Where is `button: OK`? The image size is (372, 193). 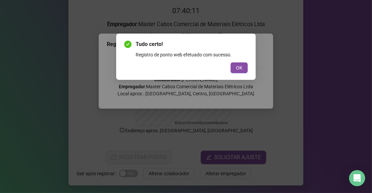
button: OK is located at coordinates (239, 68).